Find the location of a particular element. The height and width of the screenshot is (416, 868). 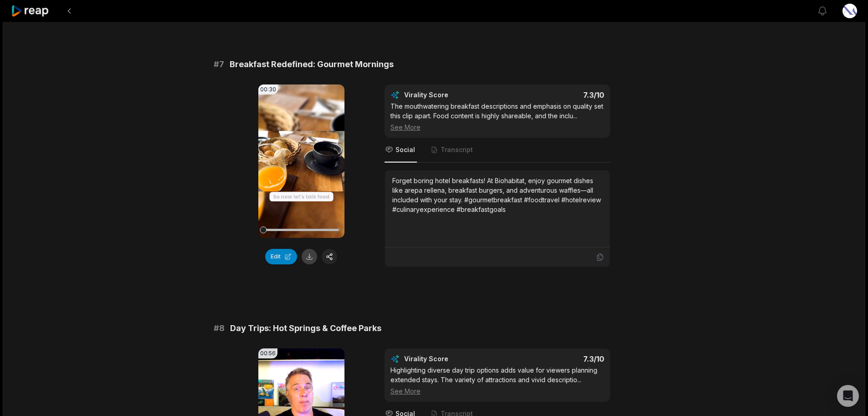

span: Day Trips: Hot Springs & Coffee Parks is located at coordinates (305, 328).